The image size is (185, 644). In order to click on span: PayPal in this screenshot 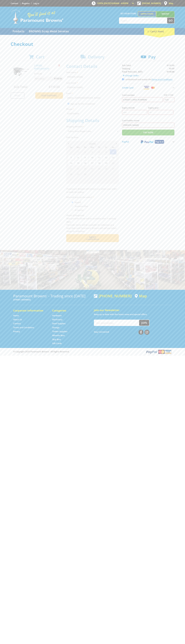, I will do `click(125, 142)`.